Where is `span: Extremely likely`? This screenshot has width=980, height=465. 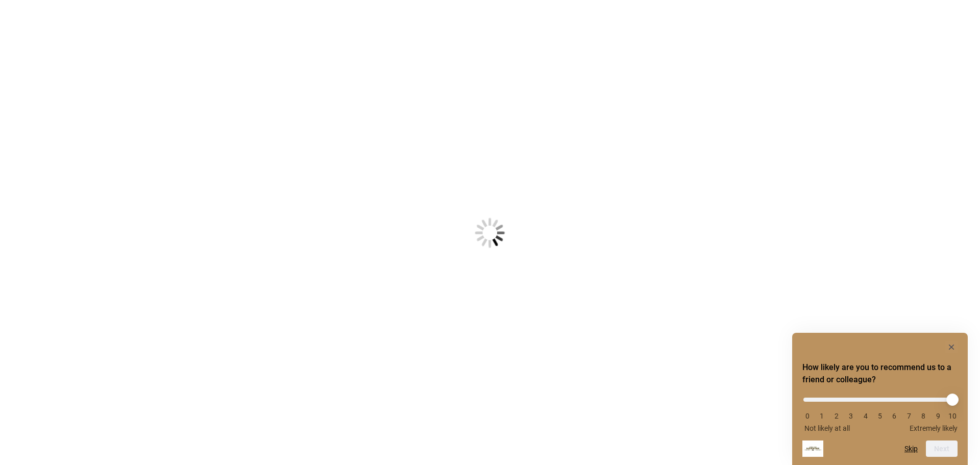
span: Extremely likely is located at coordinates (933, 429).